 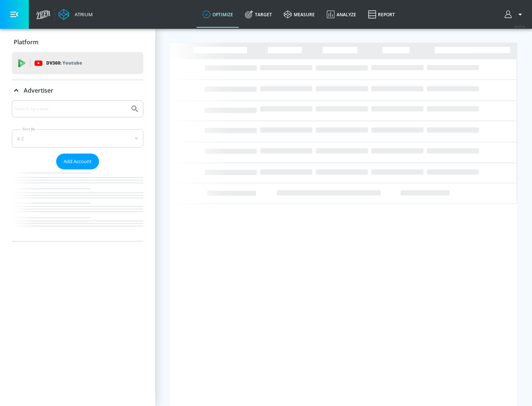 I want to click on div: A-Z, so click(x=78, y=138).